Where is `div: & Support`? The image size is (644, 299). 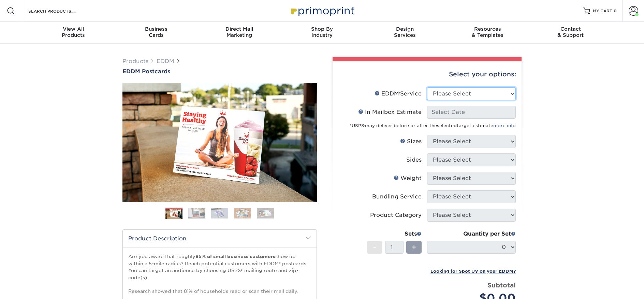 div: & Support is located at coordinates (570, 32).